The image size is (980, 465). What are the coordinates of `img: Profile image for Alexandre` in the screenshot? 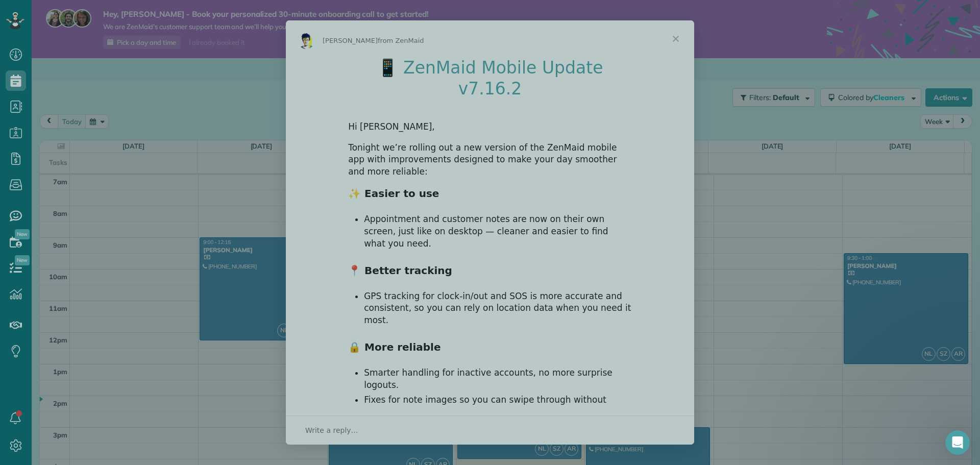 It's located at (307, 41).